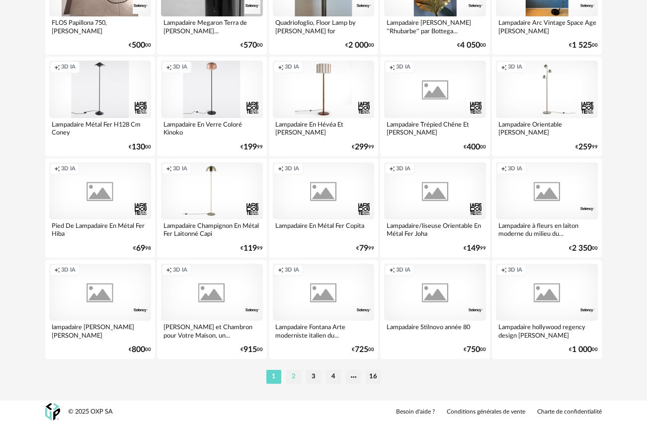 The width and height of the screenshot is (647, 423). Describe the element at coordinates (100, 230) in the screenshot. I see `div: Pied De Lampadaire En Métal Fer Hiba` at that location.